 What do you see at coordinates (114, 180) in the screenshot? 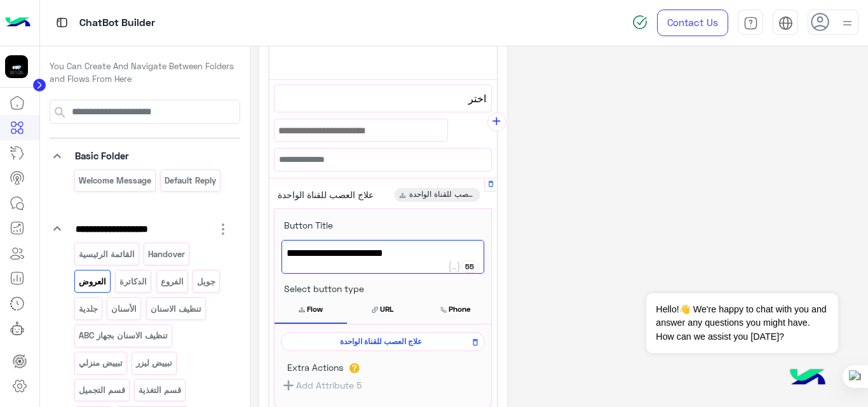
I see `p: Welcome Message` at bounding box center [114, 180].